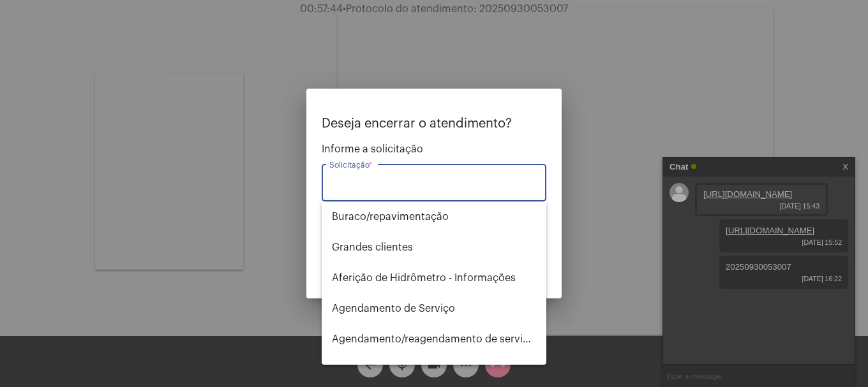 This screenshot has height=387, width=868. I want to click on span: Alterar nome do usuário na fatura, so click(434, 370).